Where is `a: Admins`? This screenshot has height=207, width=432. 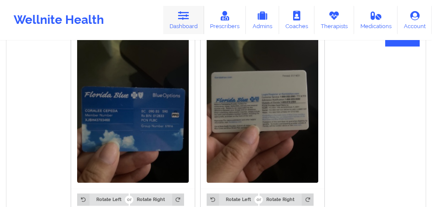 a: Admins is located at coordinates (262, 20).